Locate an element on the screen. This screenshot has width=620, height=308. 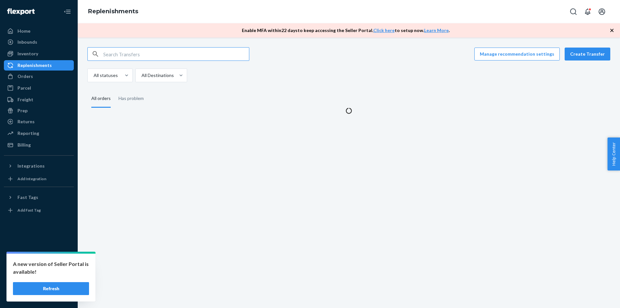
a: Talk to Support is located at coordinates (39, 273).